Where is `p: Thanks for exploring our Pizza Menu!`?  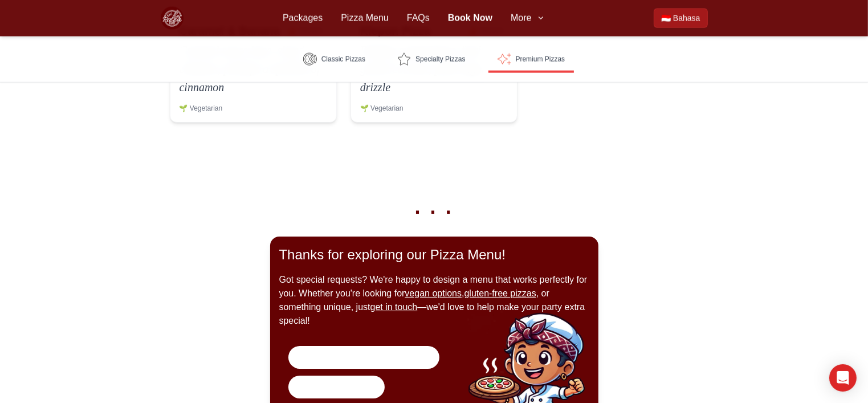 p: Thanks for exploring our Pizza Menu! is located at coordinates (434, 255).